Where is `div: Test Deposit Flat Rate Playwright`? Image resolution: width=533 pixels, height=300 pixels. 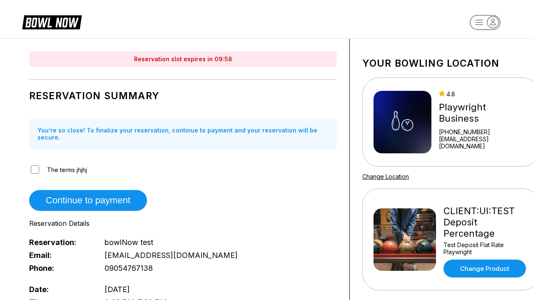
div: Test Deposit Flat Rate Playwright is located at coordinates (486, 248).